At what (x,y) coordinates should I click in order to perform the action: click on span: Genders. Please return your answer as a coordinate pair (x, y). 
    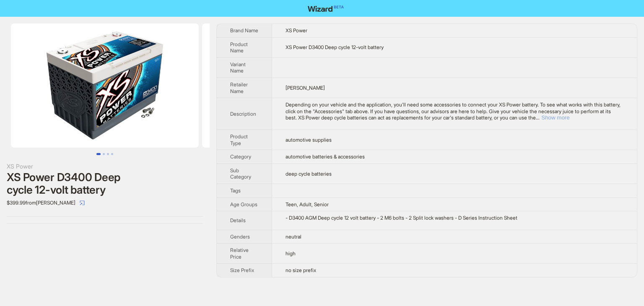
    Looking at the image, I should click on (240, 236).